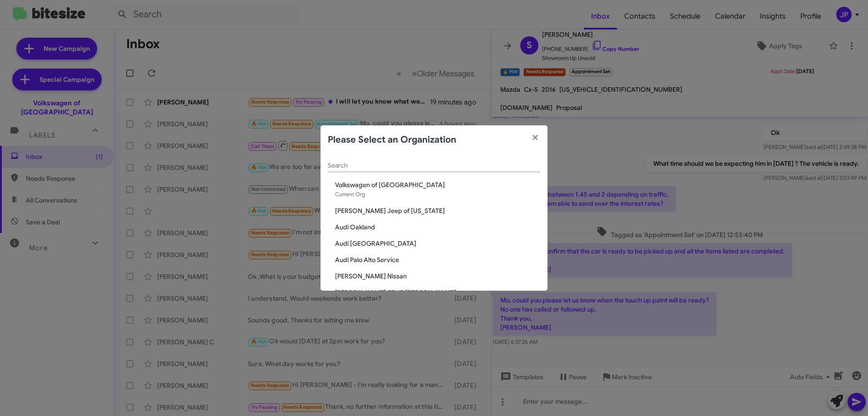 The image size is (868, 416). What do you see at coordinates (350, 194) in the screenshot?
I see `span: Current Org` at bounding box center [350, 194].